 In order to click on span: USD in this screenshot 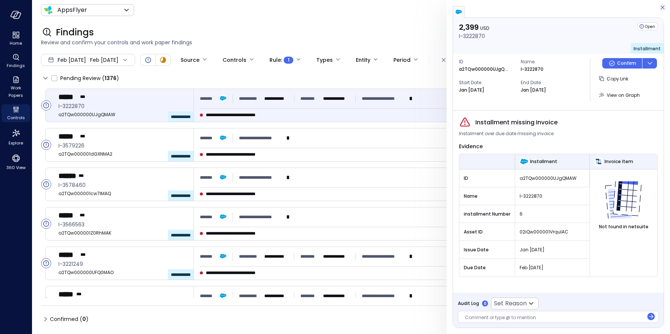, I will do `click(485, 28)`.